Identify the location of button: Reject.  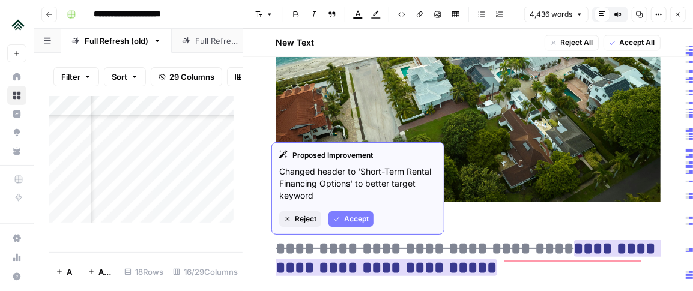
(300, 219).